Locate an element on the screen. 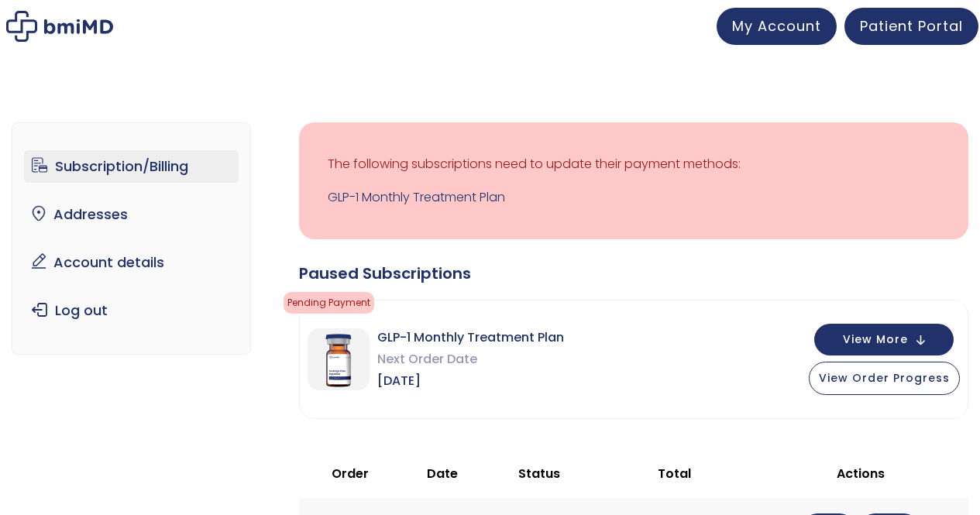 The width and height of the screenshot is (980, 515). a: Addresses is located at coordinates (131, 214).